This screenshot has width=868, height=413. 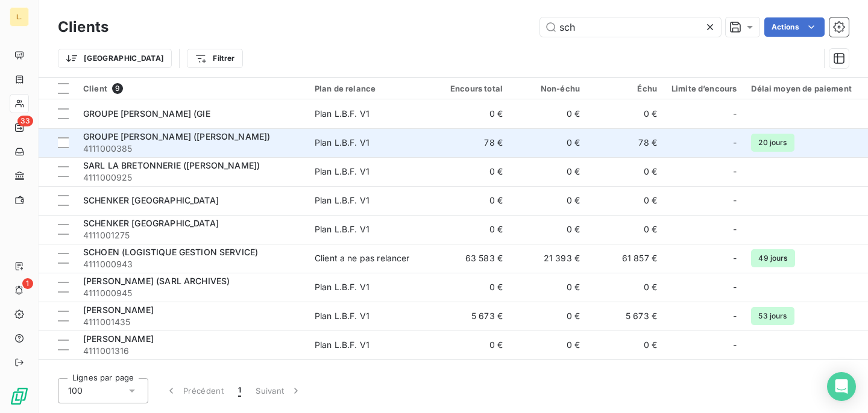 What do you see at coordinates (471, 89) in the screenshot?
I see `div: Encours total` at bounding box center [471, 89].